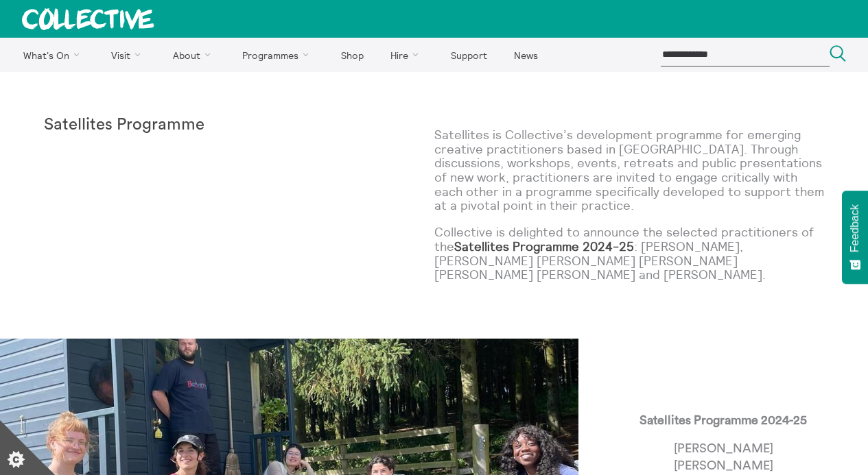  I want to click on button: Feedback - Show survey, so click(855, 237).